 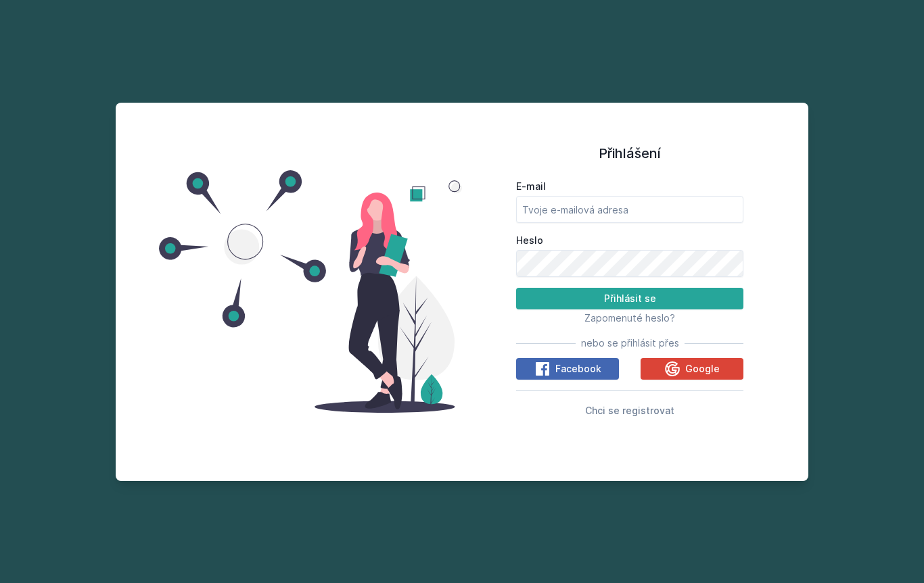 I want to click on span: nebo se přihlásit přes, so click(x=630, y=343).